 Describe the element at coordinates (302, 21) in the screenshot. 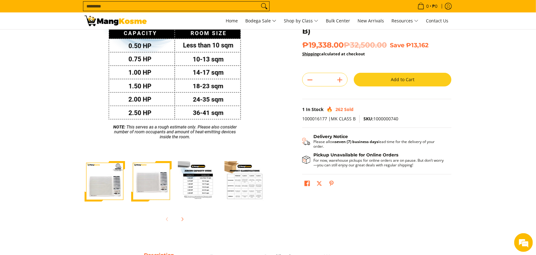

I see `nav: Main Menu` at that location.